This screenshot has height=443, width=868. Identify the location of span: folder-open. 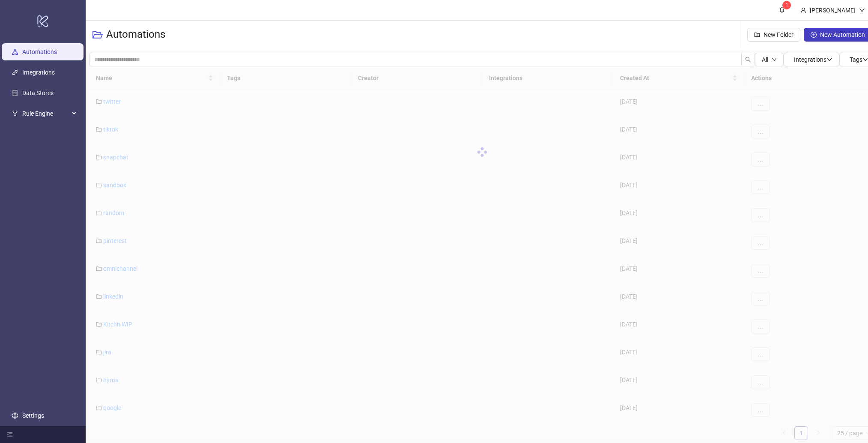
(97, 35).